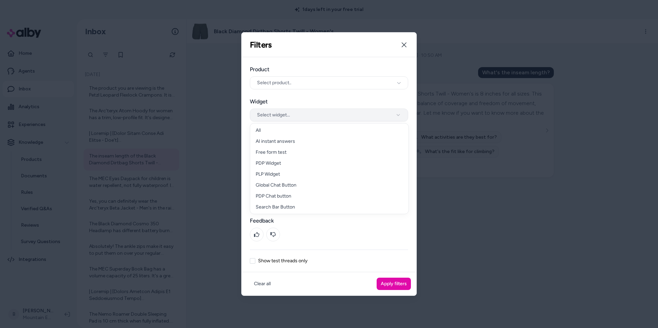 This screenshot has height=328, width=658. Describe the element at coordinates (271, 153) in the screenshot. I see `span: Free form test` at that location.